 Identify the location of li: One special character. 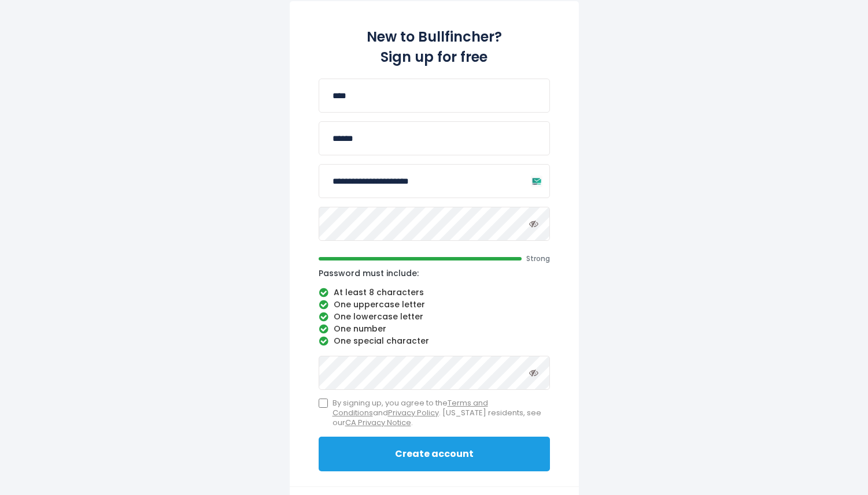
(434, 341).